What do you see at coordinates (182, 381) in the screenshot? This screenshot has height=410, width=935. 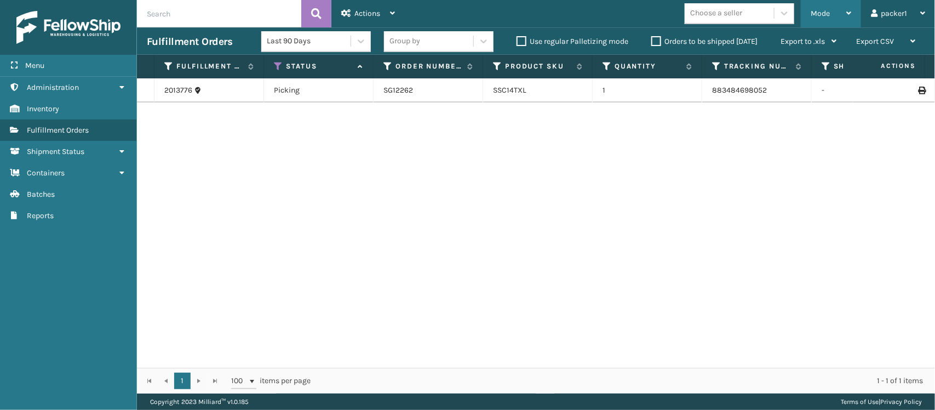 I see `a: 1` at bounding box center [182, 381].